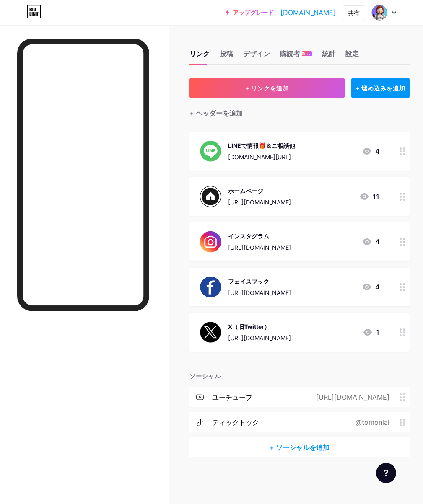 This screenshot has height=504, width=423. I want to click on button: + リンクを追加, so click(267, 88).